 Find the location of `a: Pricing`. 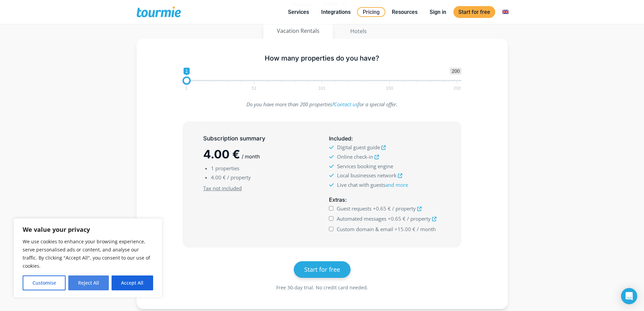

a: Pricing is located at coordinates (371, 12).